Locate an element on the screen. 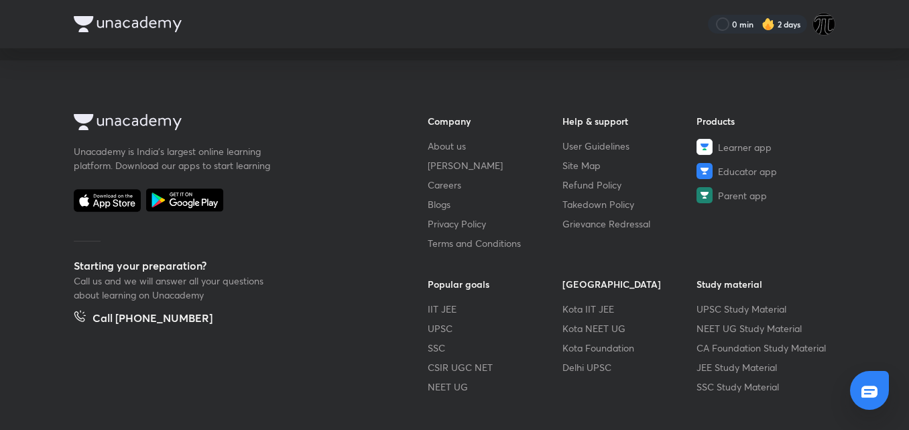 This screenshot has height=430, width=909. a: Delhi UPSC is located at coordinates (630, 367).